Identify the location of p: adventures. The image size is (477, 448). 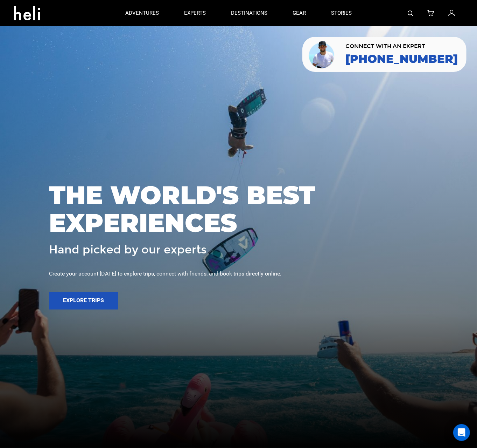
(142, 13).